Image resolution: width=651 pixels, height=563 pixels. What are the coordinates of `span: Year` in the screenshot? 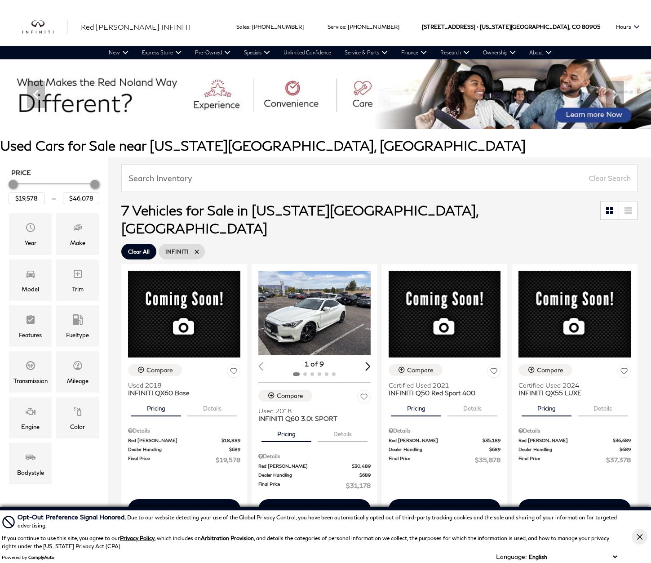 It's located at (31, 229).